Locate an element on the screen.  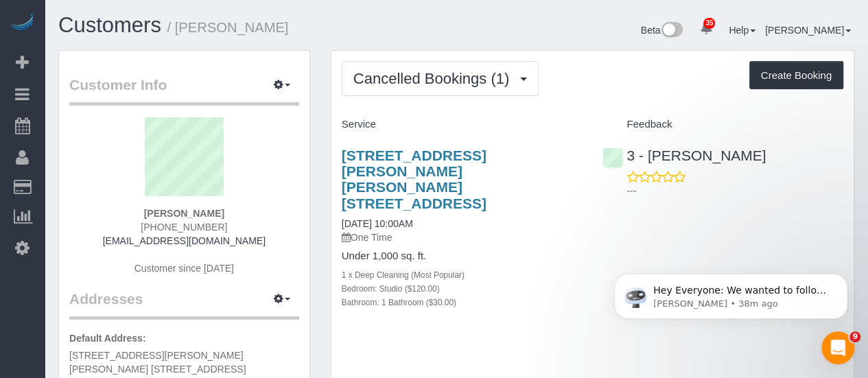
a: Customers is located at coordinates (110, 25).